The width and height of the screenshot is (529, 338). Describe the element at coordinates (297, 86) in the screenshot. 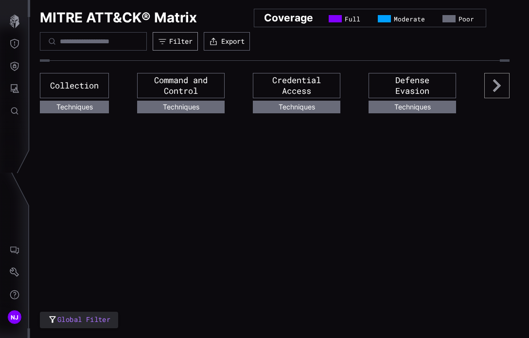

I see `div: Credential Access` at that location.